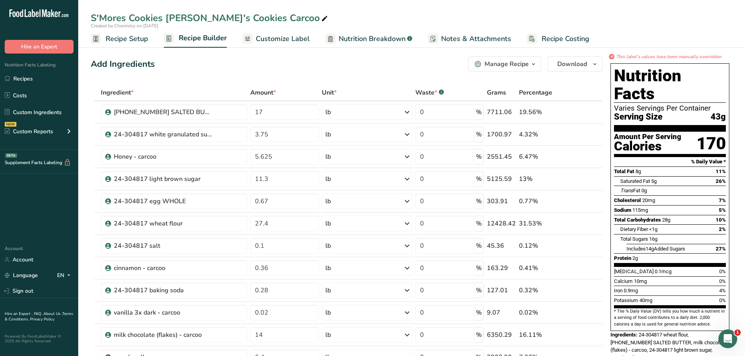  What do you see at coordinates (18, 314) in the screenshot?
I see `a: Hire an Expert .` at bounding box center [18, 314].